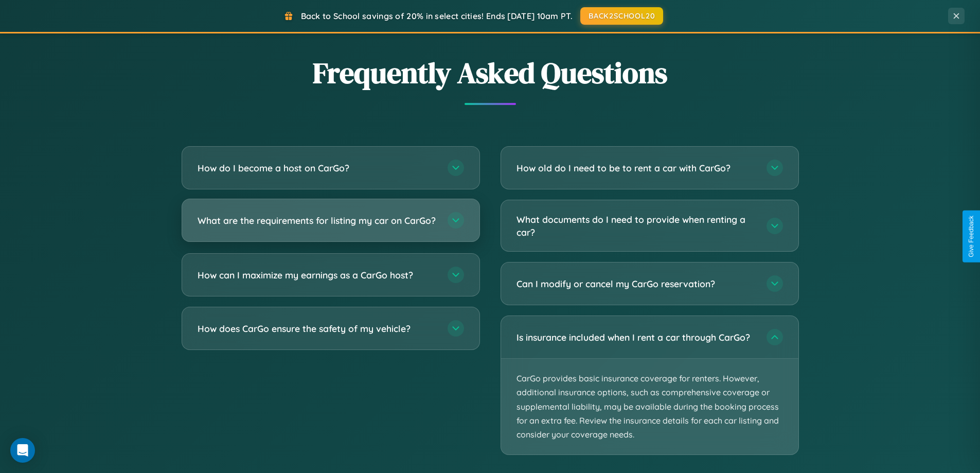 The width and height of the screenshot is (980, 473). I want to click on div: Give Feedback, so click(972, 236).